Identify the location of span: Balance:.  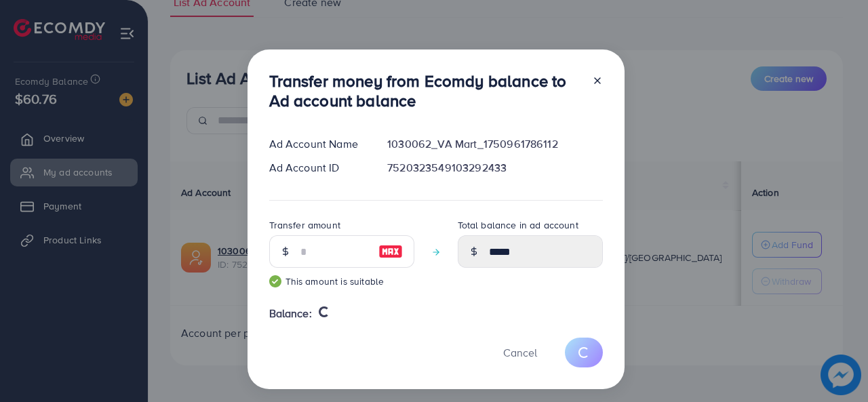
(290, 314).